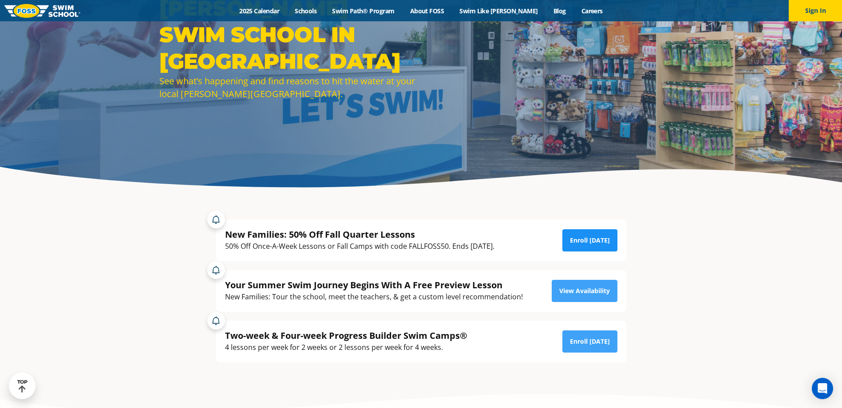 This screenshot has height=408, width=842. I want to click on div: TOP, so click(22, 386).